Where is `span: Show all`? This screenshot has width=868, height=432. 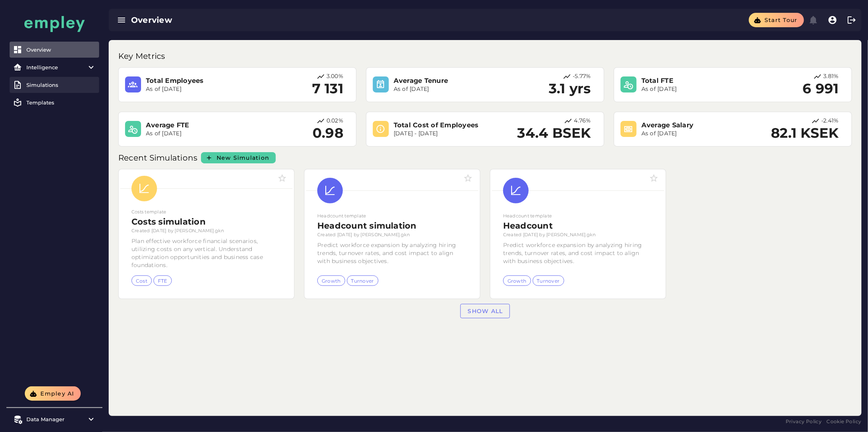 span: Show all is located at coordinates (485, 311).